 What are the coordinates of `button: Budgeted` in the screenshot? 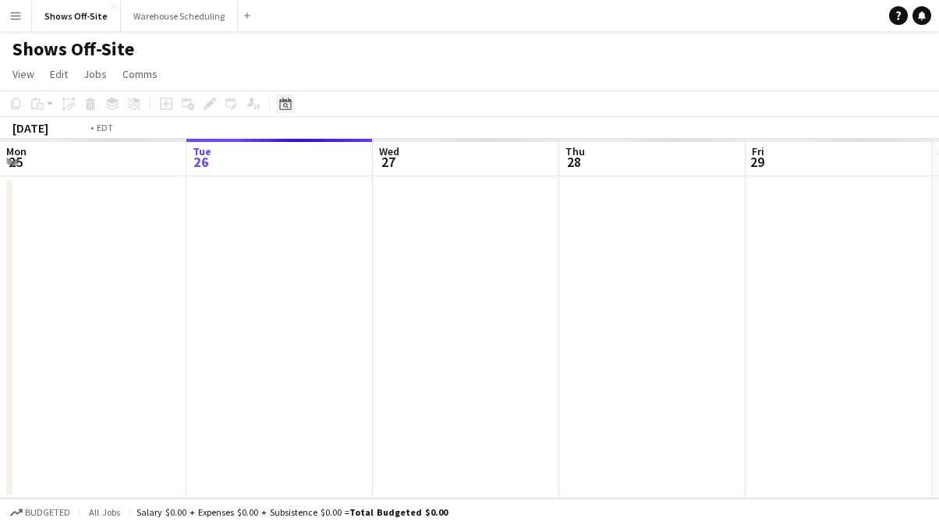 It's located at (40, 512).